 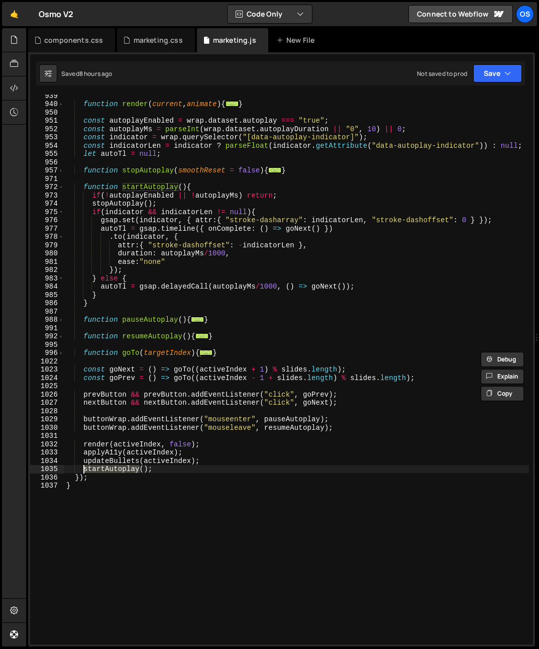 I want to click on div: 983, so click(x=47, y=278).